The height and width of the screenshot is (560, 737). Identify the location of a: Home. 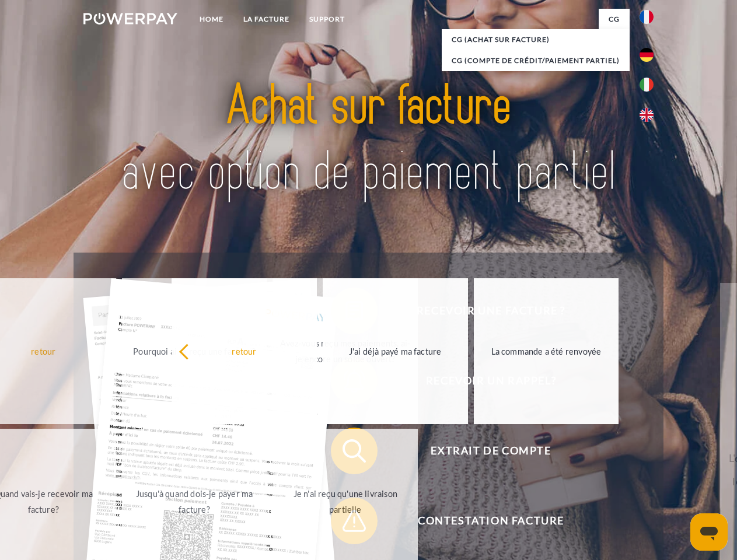
(211, 19).